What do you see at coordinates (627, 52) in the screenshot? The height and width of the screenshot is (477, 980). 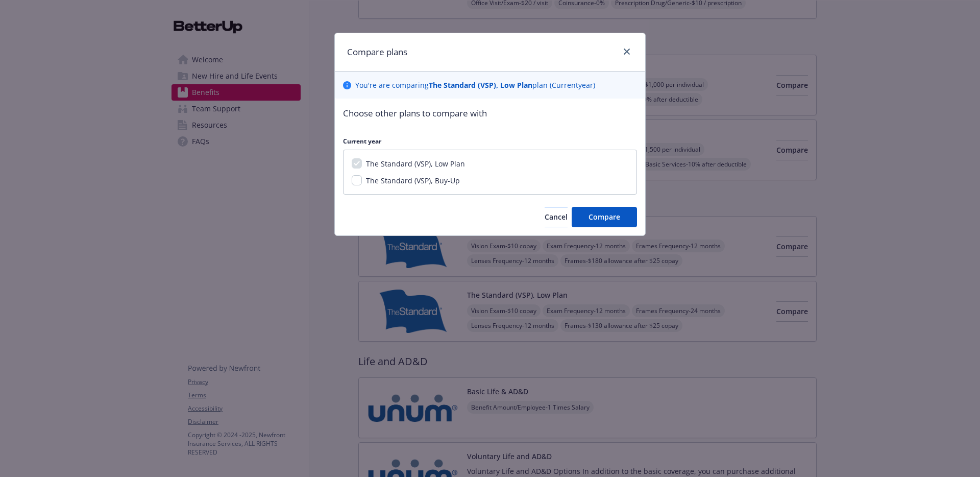 I see `a: close` at bounding box center [627, 52].